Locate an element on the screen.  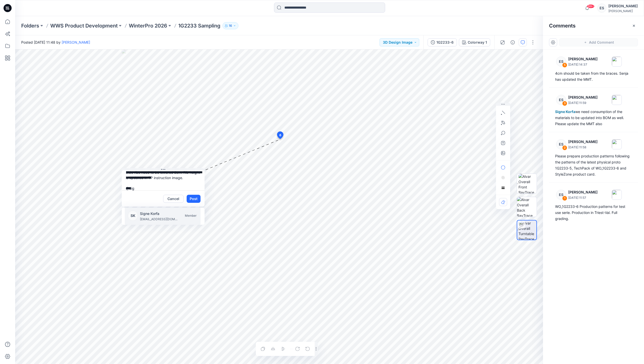
p: signe.korfa@lindstromgroup.com is located at coordinates (159, 219).